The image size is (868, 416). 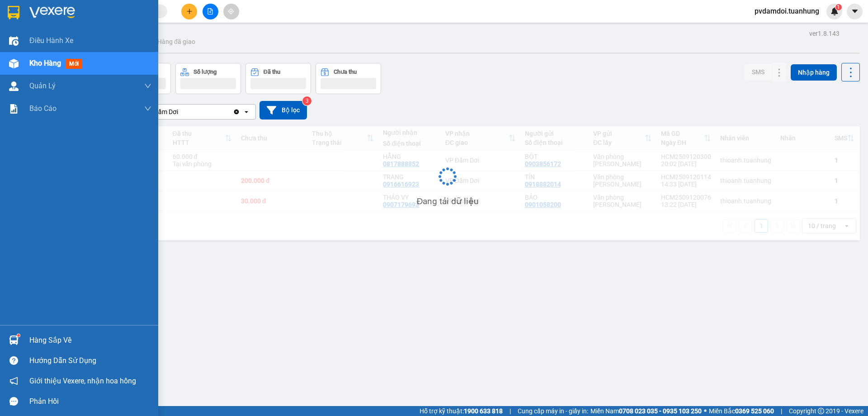 What do you see at coordinates (283, 110) in the screenshot?
I see `button: Bộ lọc` at bounding box center [283, 110].